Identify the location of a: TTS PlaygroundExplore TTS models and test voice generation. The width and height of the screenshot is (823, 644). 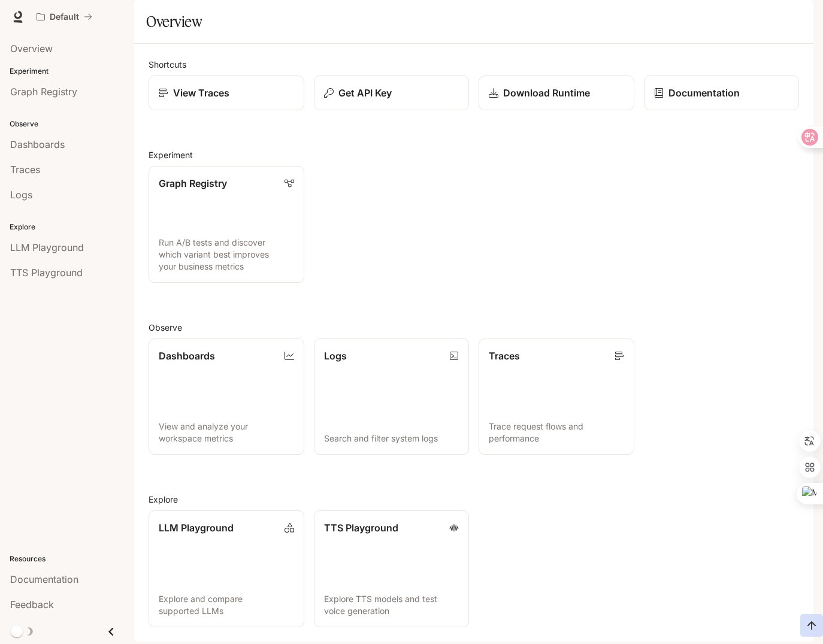
(392, 569).